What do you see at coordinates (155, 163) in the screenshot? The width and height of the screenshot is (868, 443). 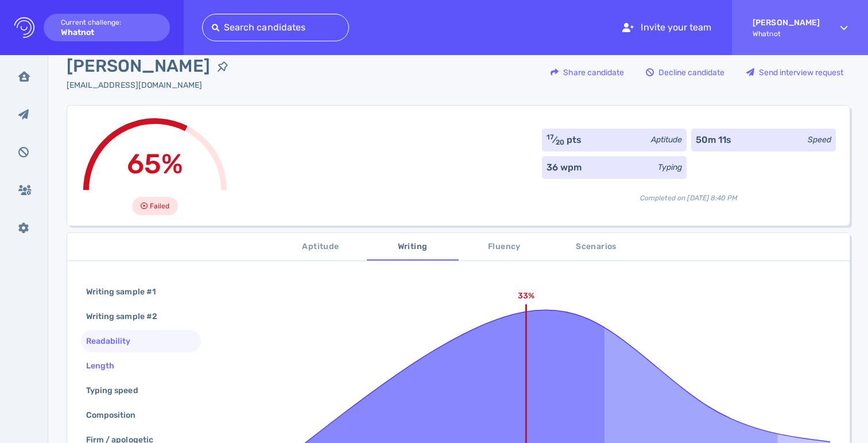 I see `span: 65%` at bounding box center [155, 163].